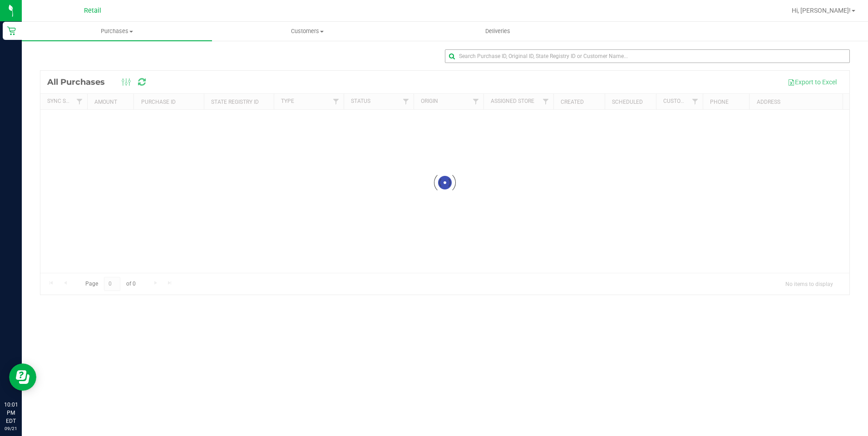 The image size is (868, 436). I want to click on p: 10:01 PM EDT, so click(11, 413).